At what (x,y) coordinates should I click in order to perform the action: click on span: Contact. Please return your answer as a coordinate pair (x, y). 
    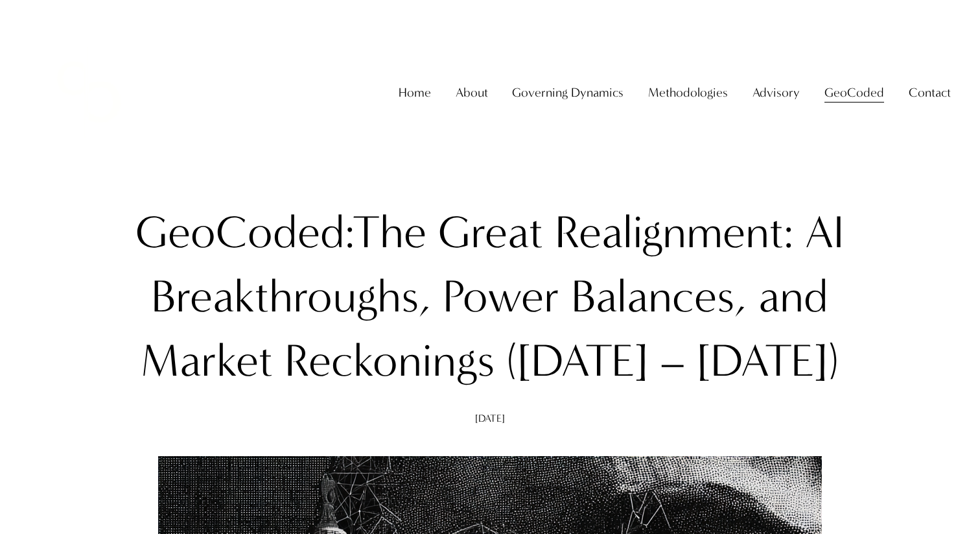
    Looking at the image, I should click on (929, 92).